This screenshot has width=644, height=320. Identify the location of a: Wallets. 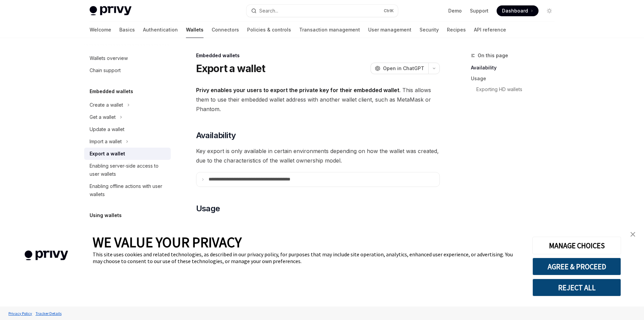
(195, 30).